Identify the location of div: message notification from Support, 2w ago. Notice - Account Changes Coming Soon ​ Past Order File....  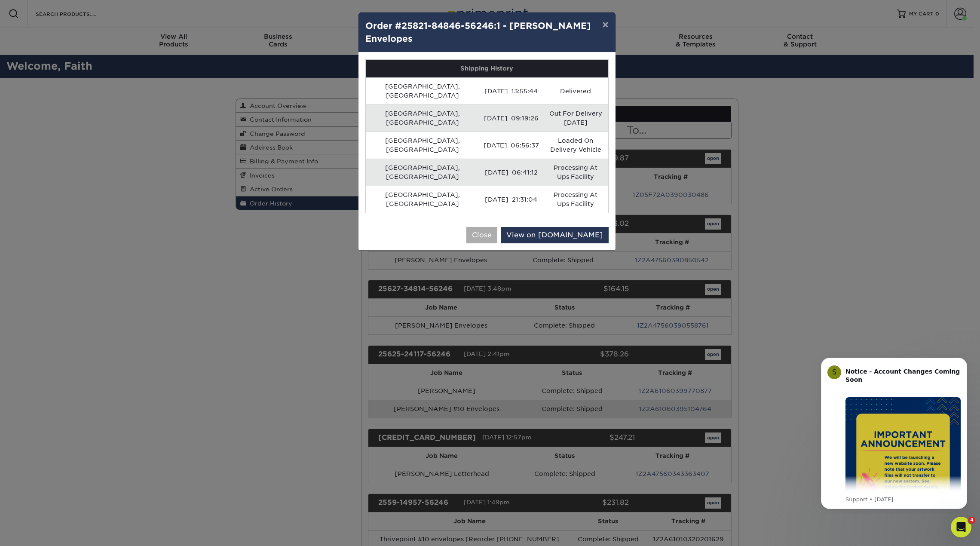
(86, 83).